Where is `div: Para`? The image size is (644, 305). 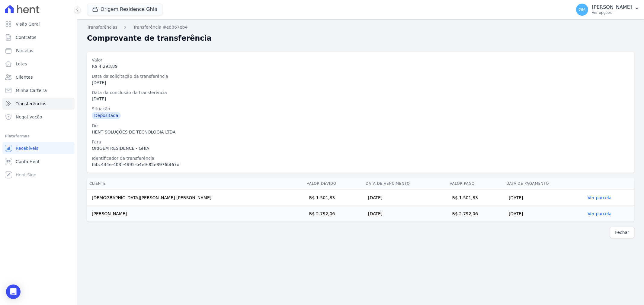
div: Para is located at coordinates (360, 142).